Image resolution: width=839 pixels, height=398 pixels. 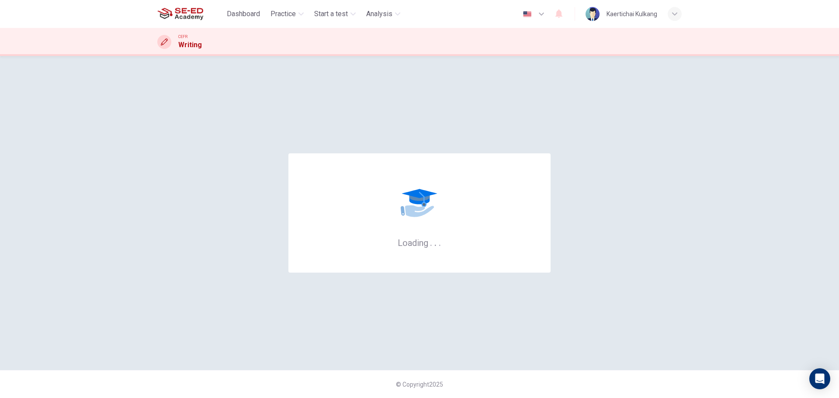 I want to click on h1: Writing, so click(x=190, y=45).